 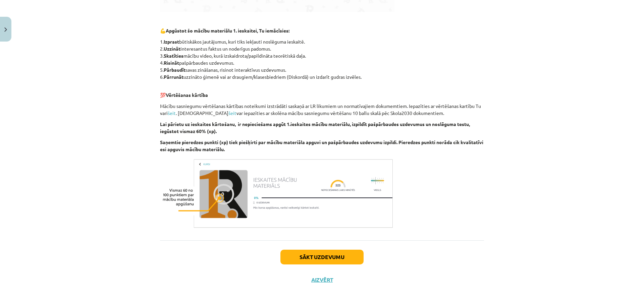 I want to click on p: 1. būtiskākos jautājumus, kuri tiks iekļauti noslēguma ieskaitē. 2. interesantus faktus un noderī..., so click(x=322, y=59).